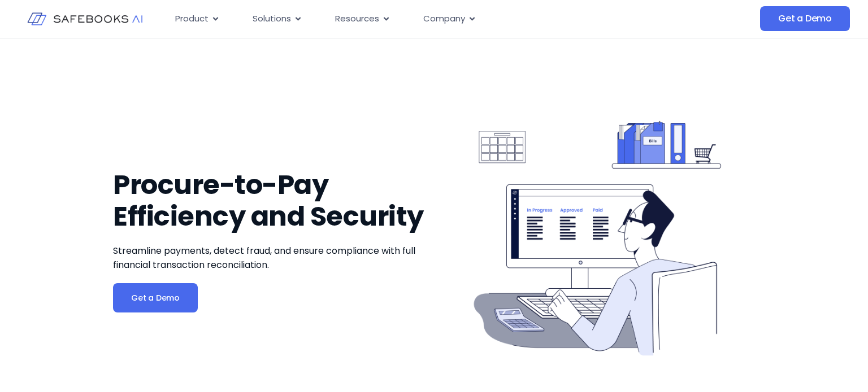 This screenshot has width=868, height=392. I want to click on span: Company, so click(444, 19).